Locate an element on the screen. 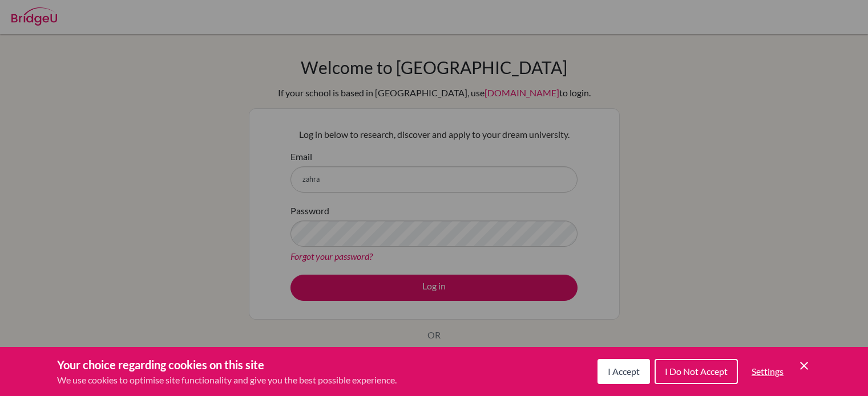  span: I Do Not Accept is located at coordinates (696, 371).